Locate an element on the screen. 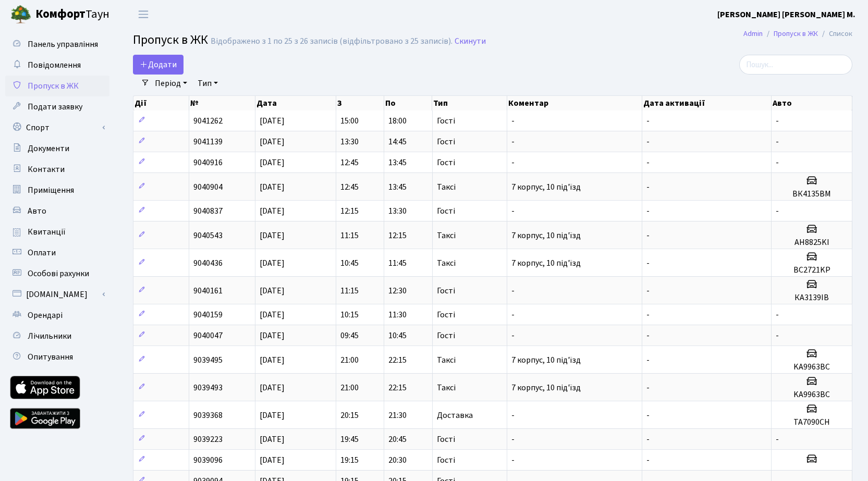 This screenshot has height=481, width=868. span: 9039368 is located at coordinates (208, 416).